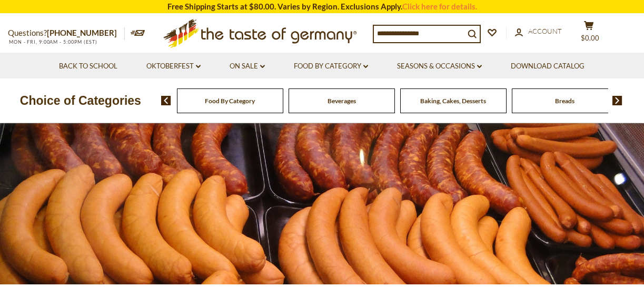 This screenshot has height=287, width=644. Describe the element at coordinates (230, 100) in the screenshot. I see `span: Food By Category` at that location.